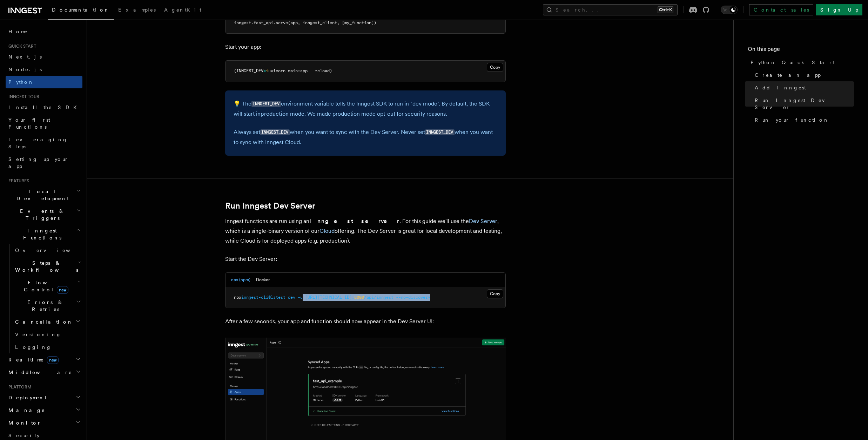 The image size is (868, 440). What do you see at coordinates (44, 410) in the screenshot?
I see `button: Manage` at bounding box center [44, 410].